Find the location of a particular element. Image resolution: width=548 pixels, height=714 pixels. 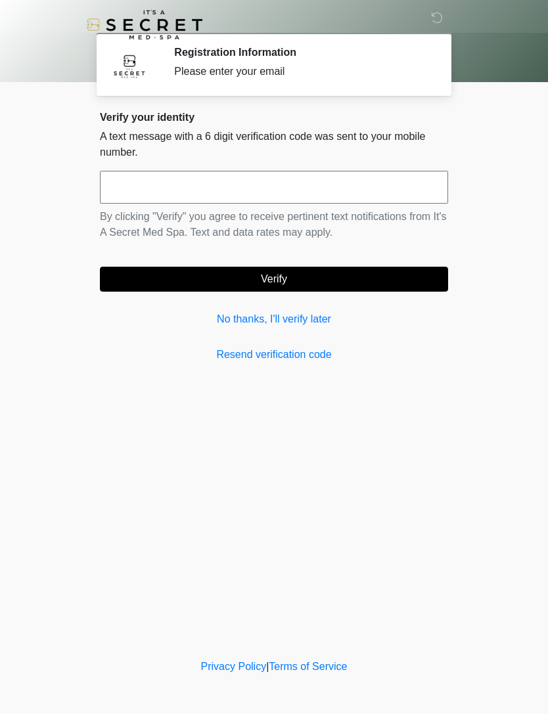

a: Resend verification code is located at coordinates (274, 355).